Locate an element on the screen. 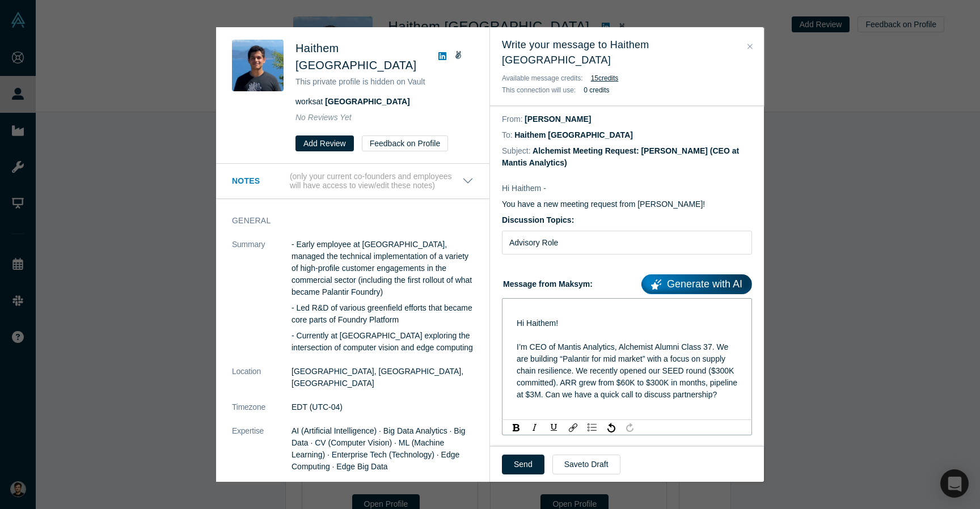 Image resolution: width=980 pixels, height=509 pixels. dt: To: is located at coordinates (507, 135).